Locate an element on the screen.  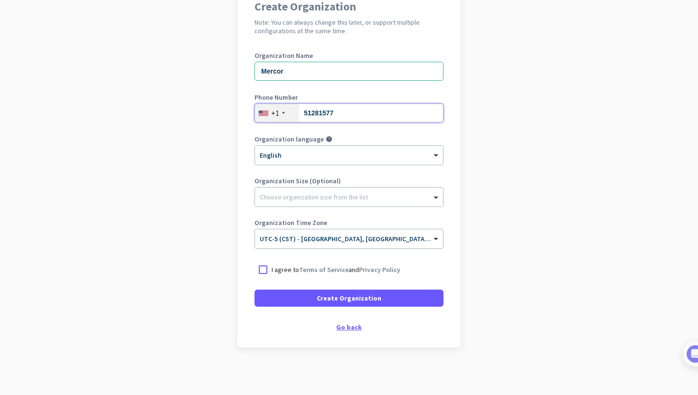
h2: Note: You can always change this later, or support multiple configurations at the same time is located at coordinates (349, 27).